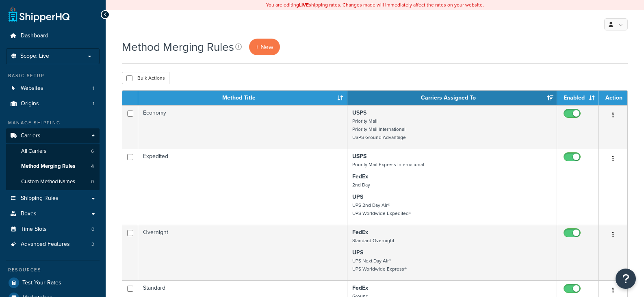  What do you see at coordinates (53, 151) in the screenshot?
I see `a: All Carriers 6` at bounding box center [53, 151].